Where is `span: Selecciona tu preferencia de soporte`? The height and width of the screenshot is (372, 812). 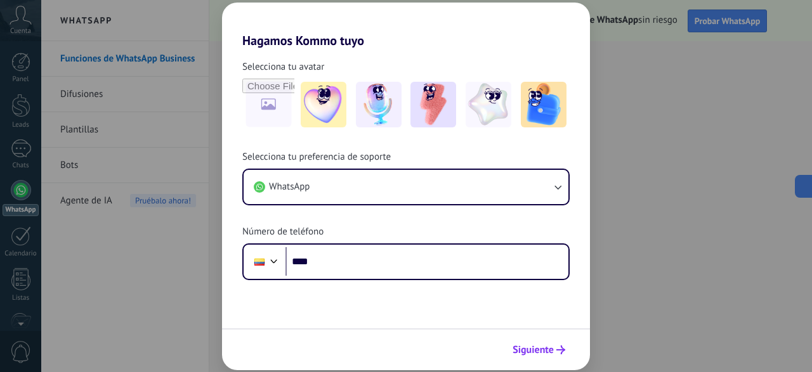
span: Selecciona tu preferencia de soporte is located at coordinates (317, 157).